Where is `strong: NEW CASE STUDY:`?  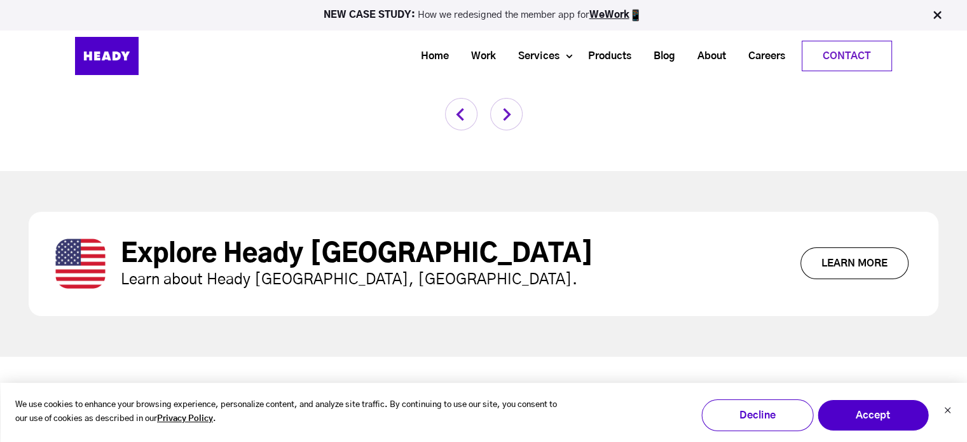 strong: NEW CASE STUDY: is located at coordinates (371, 15).